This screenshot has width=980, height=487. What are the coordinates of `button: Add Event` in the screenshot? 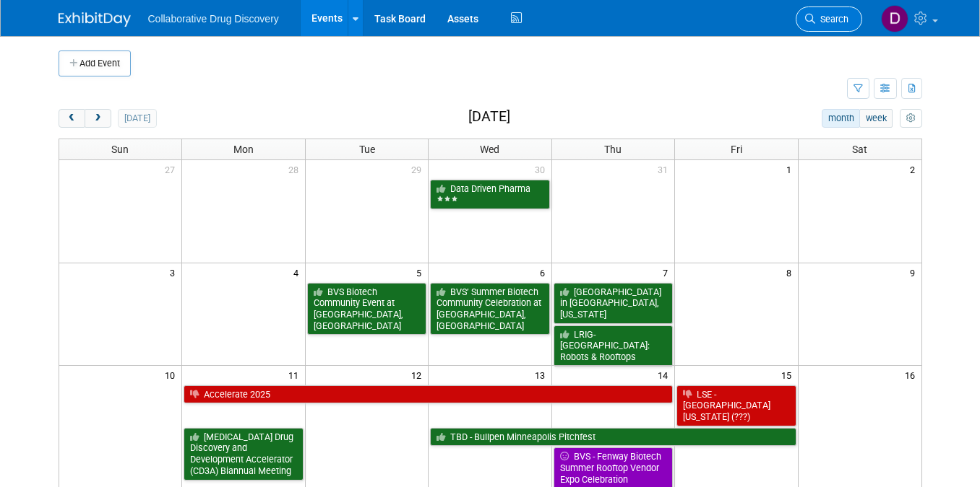 It's located at (95, 64).